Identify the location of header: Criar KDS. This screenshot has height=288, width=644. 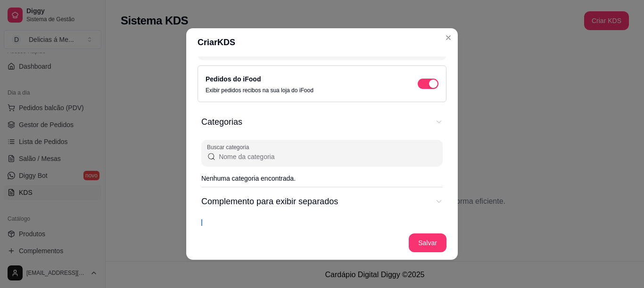
(322, 42).